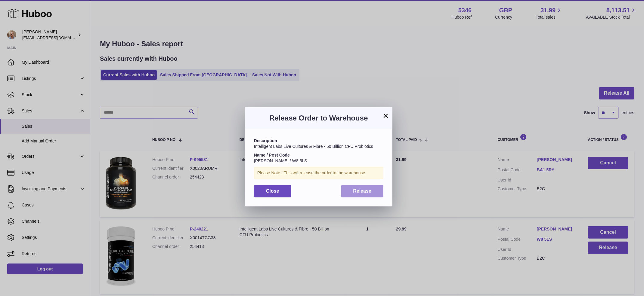 Image resolution: width=644 pixels, height=296 pixels. Describe the element at coordinates (318, 173) in the screenshot. I see `div: Please Note : This will release the order to the warehouse` at that location.